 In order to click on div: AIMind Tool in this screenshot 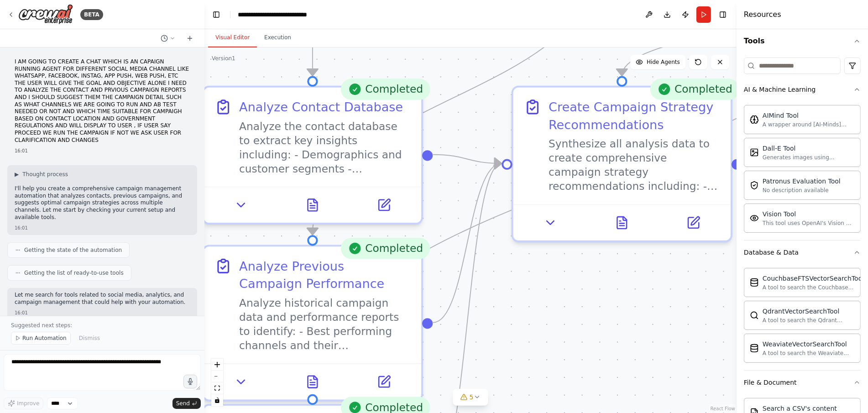, I will do `click(809, 115)`.